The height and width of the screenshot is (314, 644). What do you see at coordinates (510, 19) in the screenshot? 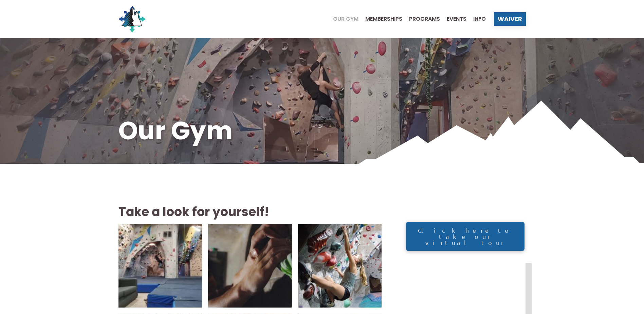
I see `a: Waiver` at bounding box center [510, 19].